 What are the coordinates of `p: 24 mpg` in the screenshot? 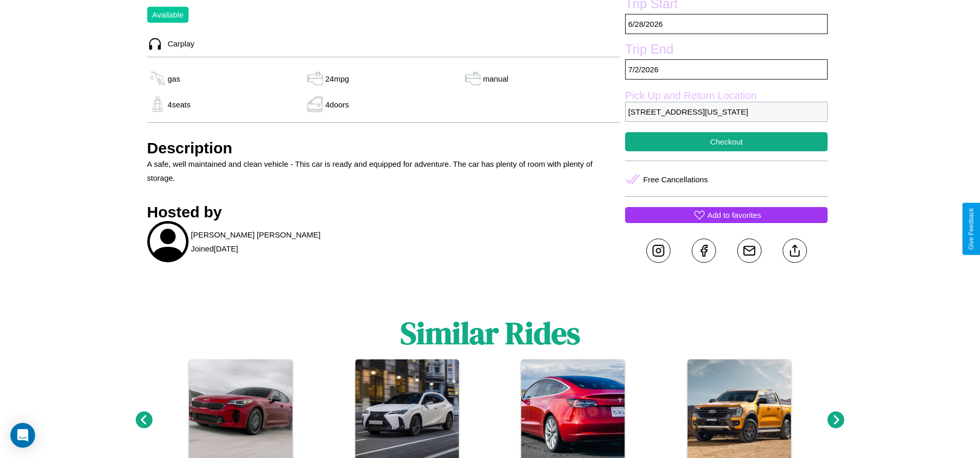 It's located at (337, 79).